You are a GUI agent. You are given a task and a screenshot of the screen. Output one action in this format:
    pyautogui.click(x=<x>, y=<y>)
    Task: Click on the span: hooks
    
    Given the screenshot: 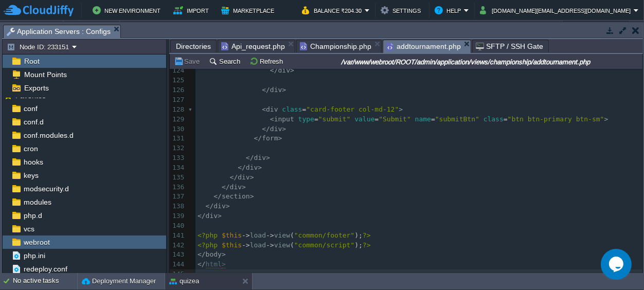 What is the action you would take?
    pyautogui.click(x=33, y=162)
    